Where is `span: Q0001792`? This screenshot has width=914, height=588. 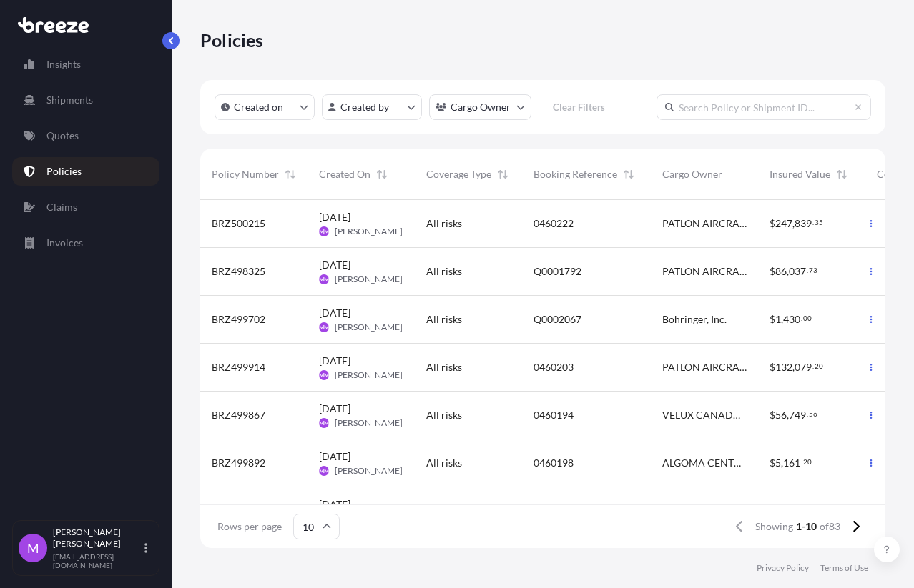
span: Q0001792 is located at coordinates (557, 271).